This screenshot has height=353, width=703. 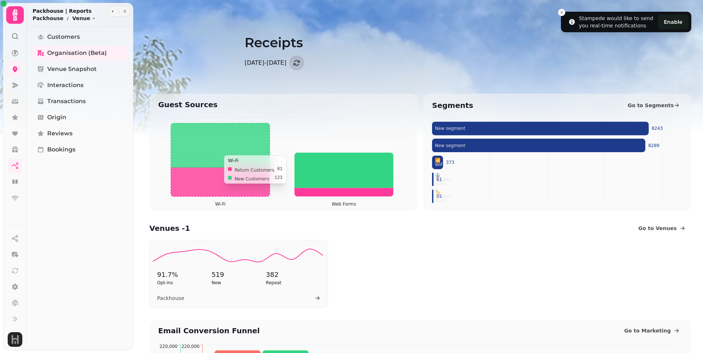 I want to click on a: Go to Segments, so click(x=654, y=105).